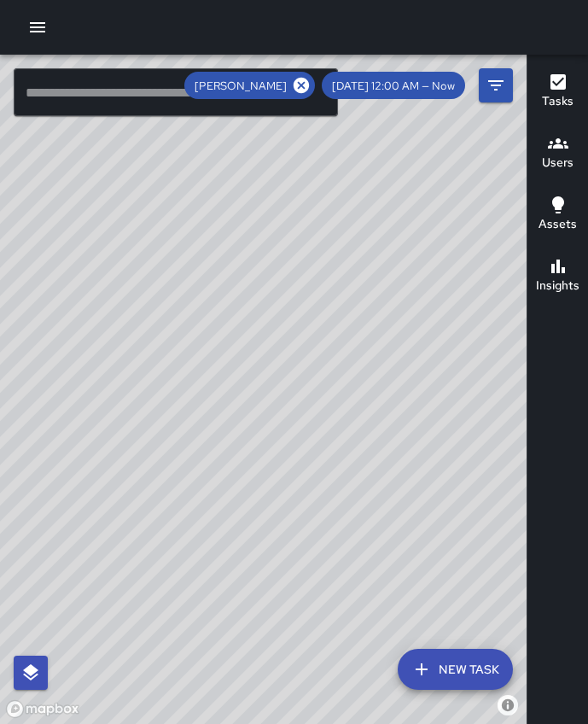 This screenshot has width=588, height=724. What do you see at coordinates (557, 154) in the screenshot?
I see `button: Users` at bounding box center [557, 154].